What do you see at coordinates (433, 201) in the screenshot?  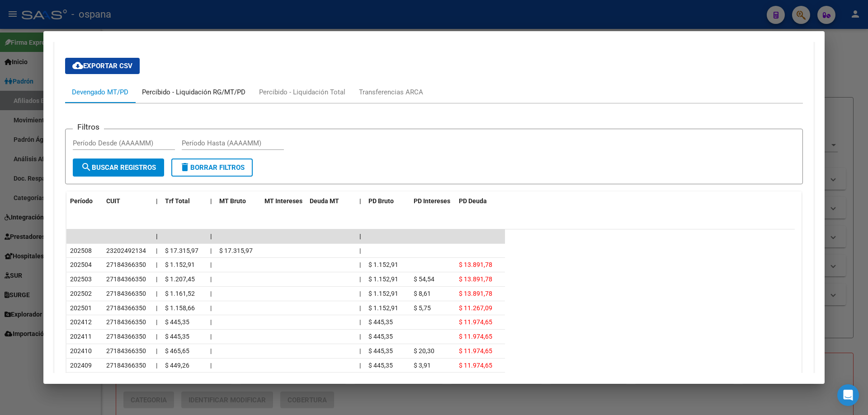 I see `datatable-header-cell: PD Intereses` at bounding box center [433, 201].